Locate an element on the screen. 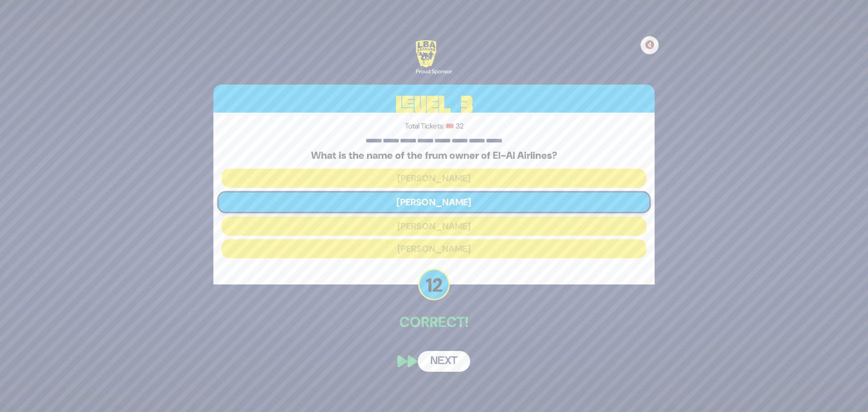 The height and width of the screenshot is (412, 868). div: Proud Sponsor is located at coordinates (434, 71).